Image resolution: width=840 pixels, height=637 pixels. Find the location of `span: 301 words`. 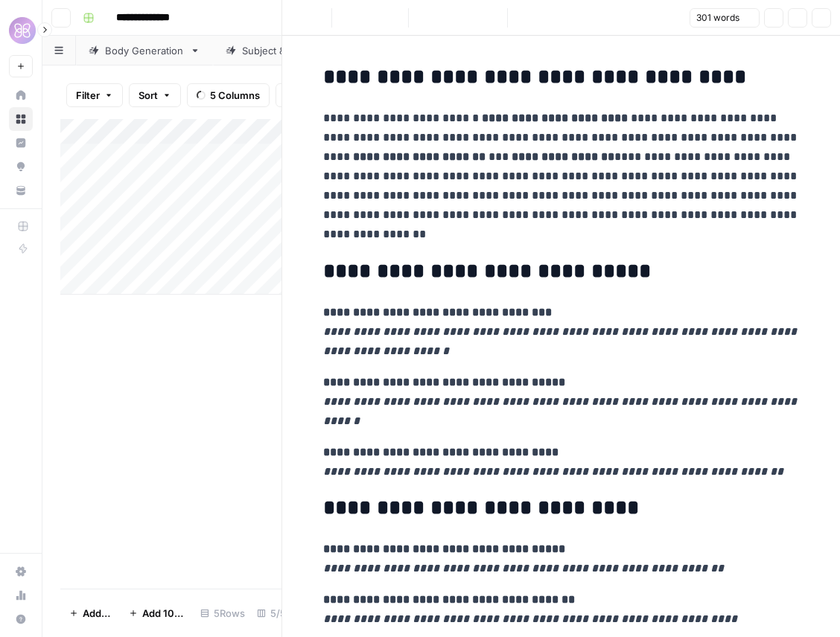

span: 301 words is located at coordinates (717, 18).